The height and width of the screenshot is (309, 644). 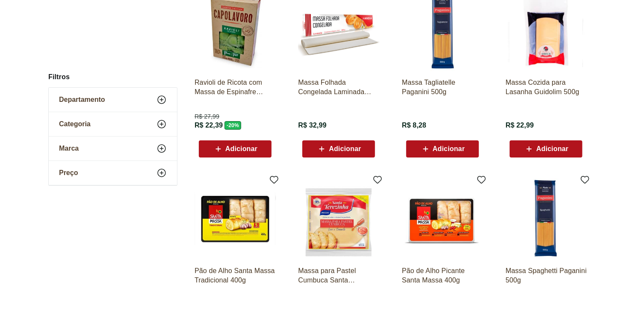 I want to click on a: Massa Spaghetti Paganini 500g, so click(x=546, y=276).